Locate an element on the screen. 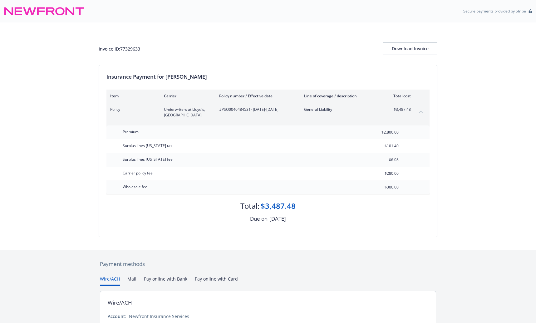 The height and width of the screenshot is (323, 536). button: Mail is located at coordinates (132, 280).